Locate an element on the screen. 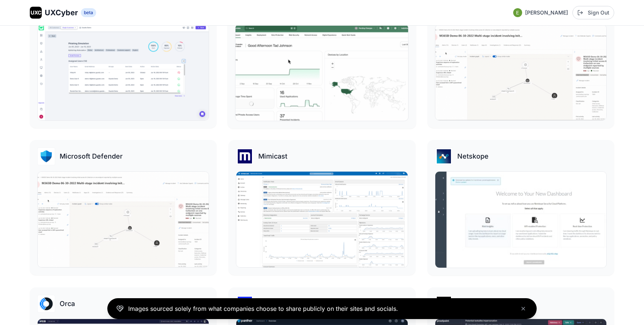  img: Island gallery is located at coordinates (322, 73).